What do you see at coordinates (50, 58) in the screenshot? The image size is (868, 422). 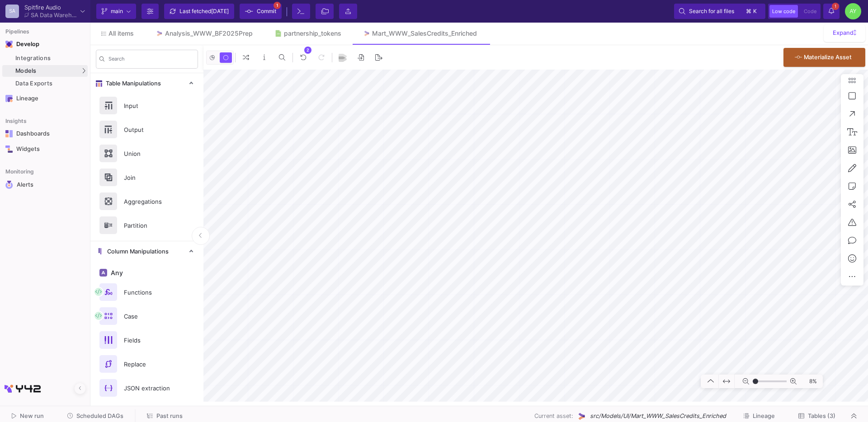 I see `div: Integrations` at bounding box center [50, 58].